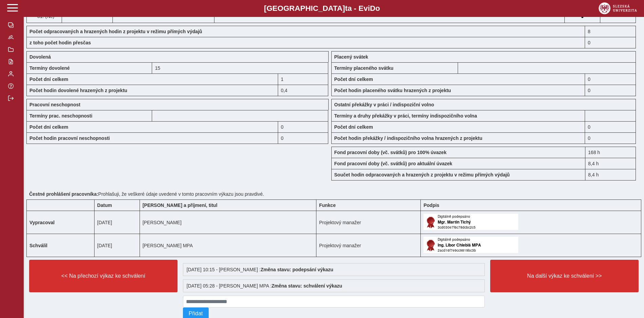 This screenshot has height=318, width=644. Describe the element at coordinates (60, 43) in the screenshot. I see `b: z toho počet hodin přesčas` at that location.